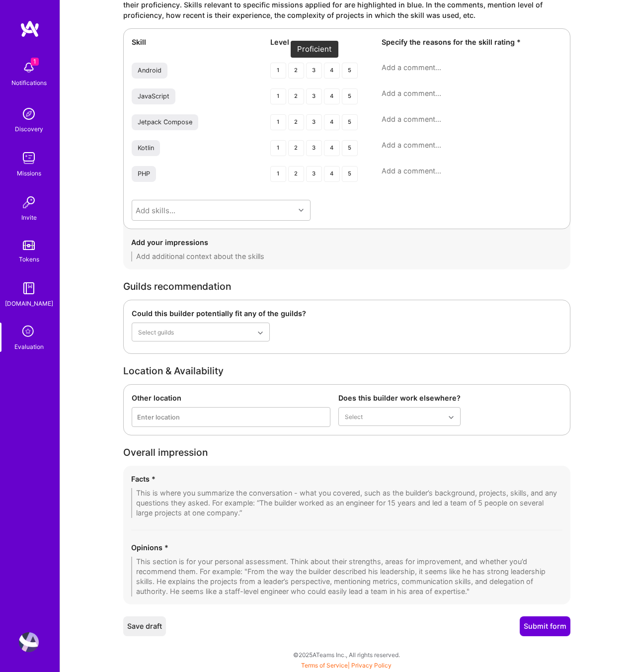 The height and width of the screenshot is (672, 633). Describe the element at coordinates (29, 642) in the screenshot. I see `img: User Avatar` at that location.